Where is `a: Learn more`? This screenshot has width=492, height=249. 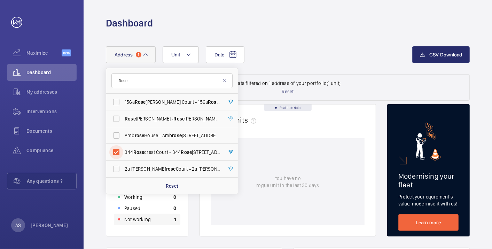
a: Learn more is located at coordinates (429, 223).